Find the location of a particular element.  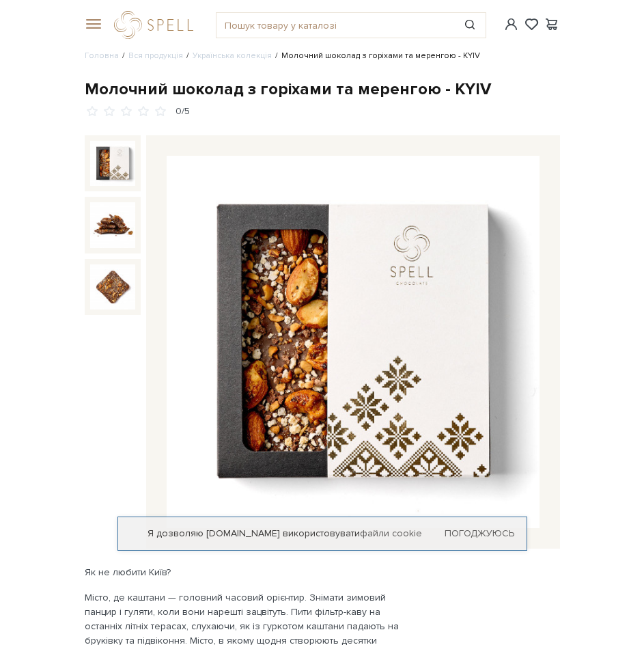

a: Вся продукція is located at coordinates (156, 55).